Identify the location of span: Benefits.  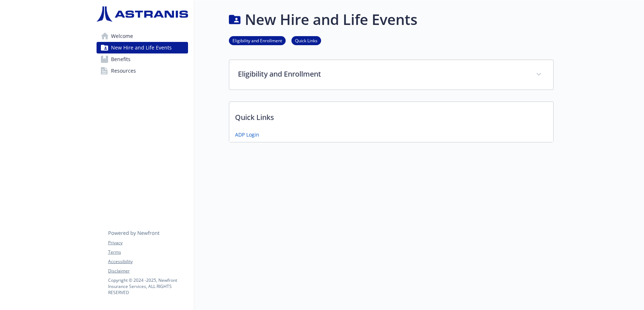
(121, 59).